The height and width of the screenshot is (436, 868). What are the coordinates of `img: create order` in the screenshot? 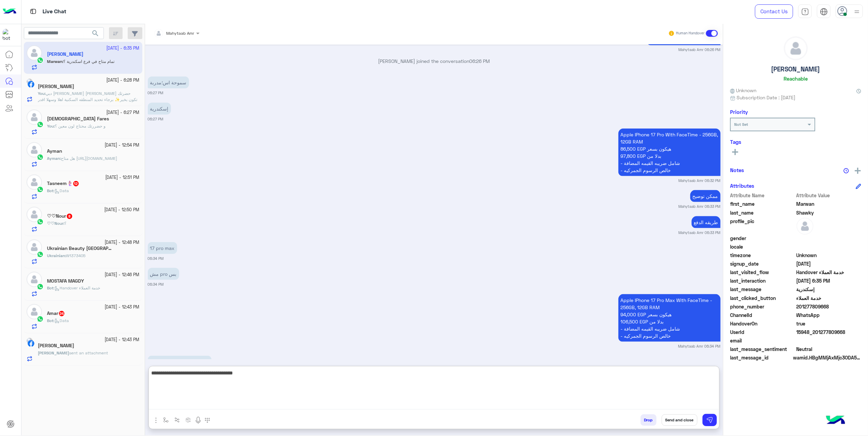 It's located at (188, 420).